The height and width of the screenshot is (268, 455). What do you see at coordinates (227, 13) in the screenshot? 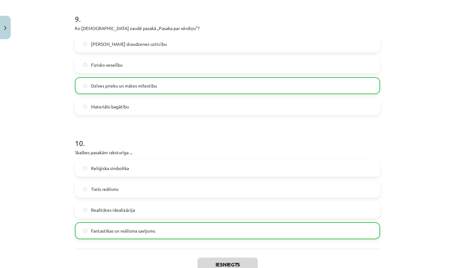
I see `h1: 9 .` at bounding box center [227, 13].